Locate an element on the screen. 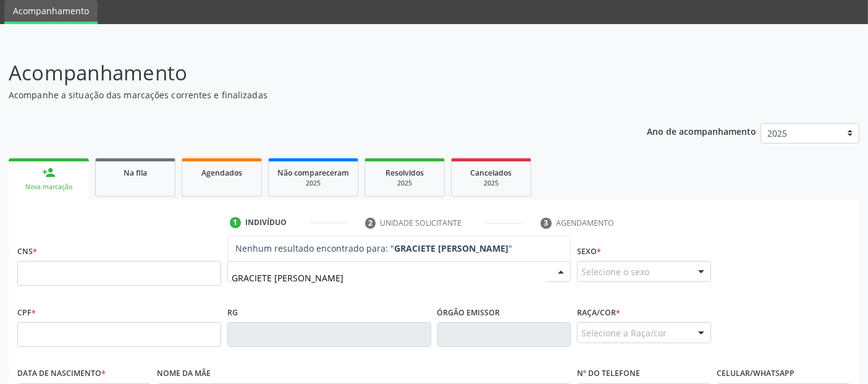  label: Data de nascimento is located at coordinates (61, 374).